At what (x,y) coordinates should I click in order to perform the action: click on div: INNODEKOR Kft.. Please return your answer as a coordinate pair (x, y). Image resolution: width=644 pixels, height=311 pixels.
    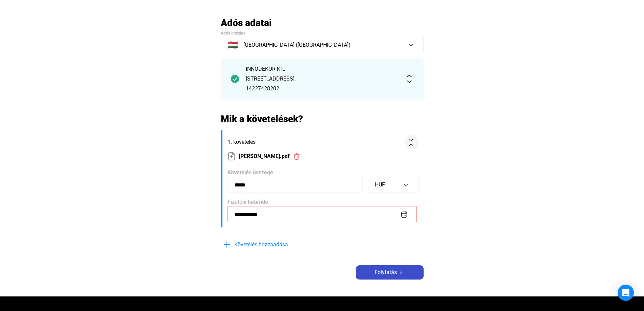
    Looking at the image, I should click on (322, 69).